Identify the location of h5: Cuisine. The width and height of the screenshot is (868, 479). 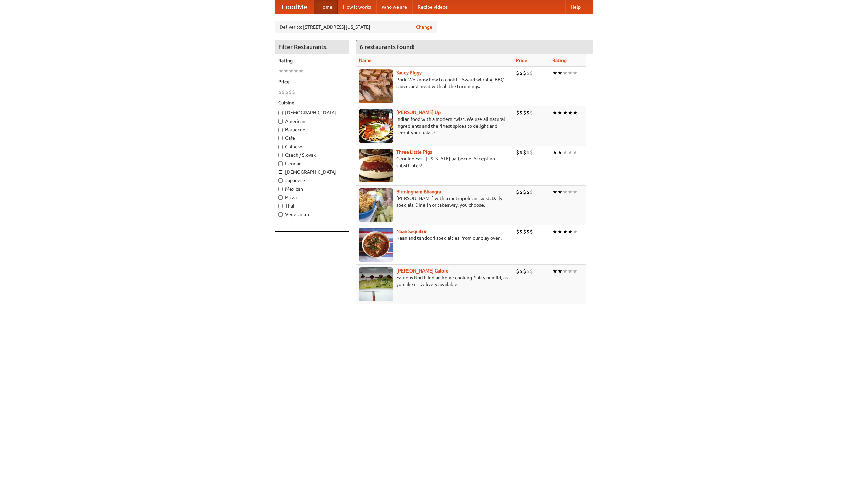
(312, 103).